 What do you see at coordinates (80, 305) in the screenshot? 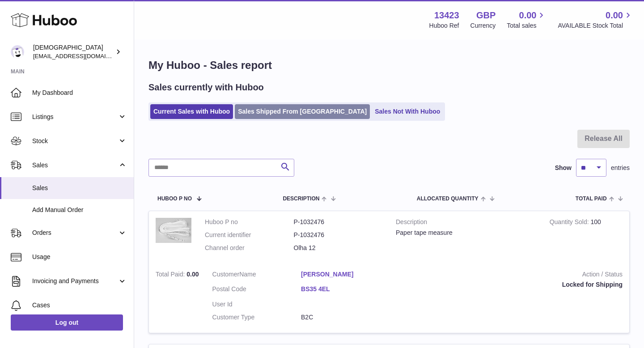
I see `span: Cases` at bounding box center [80, 305].